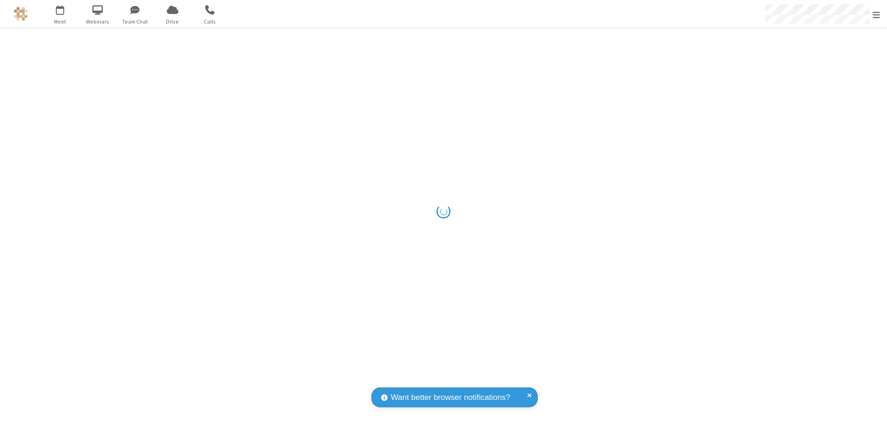 The height and width of the screenshot is (423, 887). What do you see at coordinates (21, 14) in the screenshot?
I see `img: QA Selenium DO NOT DELETE OR CHANGE` at bounding box center [21, 14].